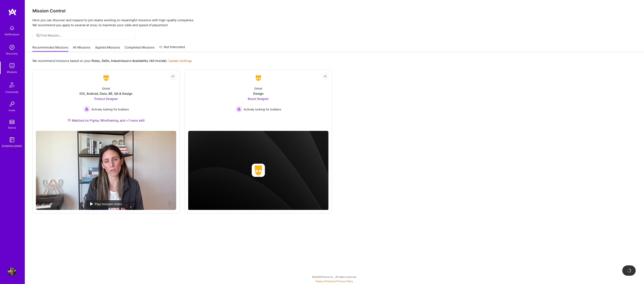  Describe the element at coordinates (259, 99) in the screenshot. I see `span: Brand Designer` at that location.